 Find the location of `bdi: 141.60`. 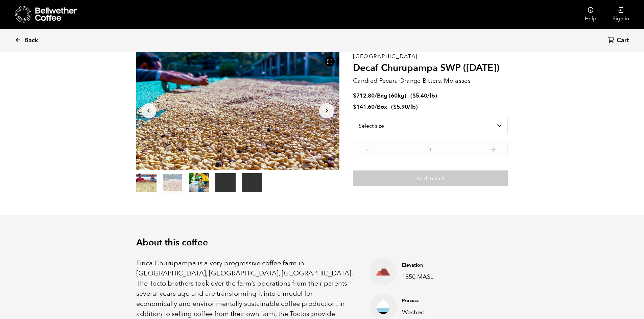

bdi: 141.60 is located at coordinates (364, 107).